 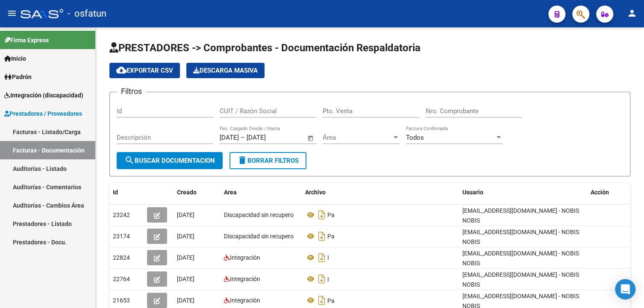 What do you see at coordinates (225, 70) in the screenshot?
I see `app-download-masive: Descarga masiva de comprobantes (adjuntos)` at bounding box center [225, 70].